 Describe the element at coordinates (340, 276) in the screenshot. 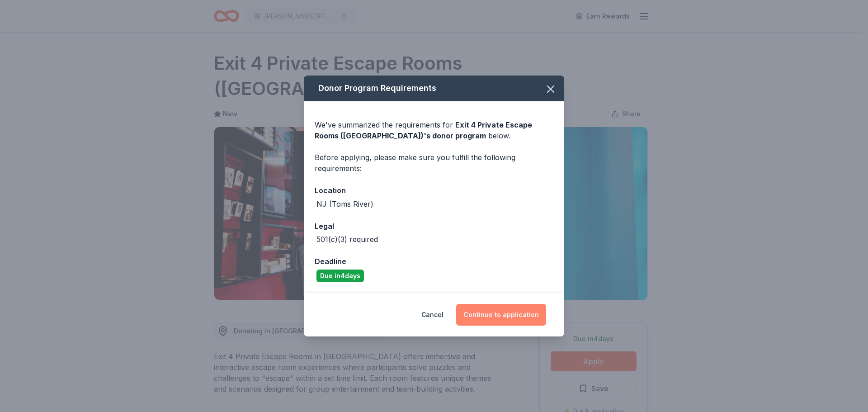

I see `div: Due in 4 days` at that location.